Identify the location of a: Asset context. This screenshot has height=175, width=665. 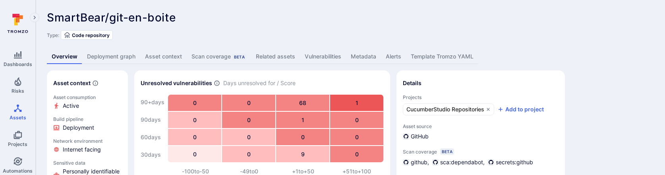
(163, 56).